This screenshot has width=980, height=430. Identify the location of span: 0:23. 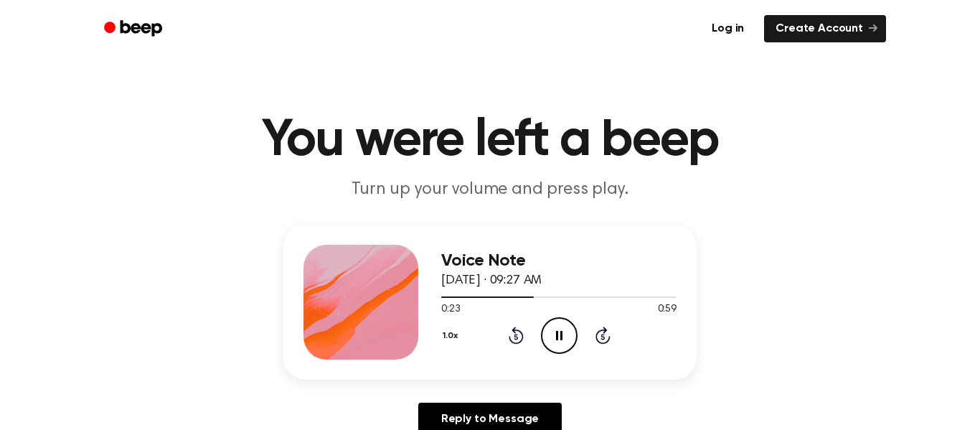
(450, 310).